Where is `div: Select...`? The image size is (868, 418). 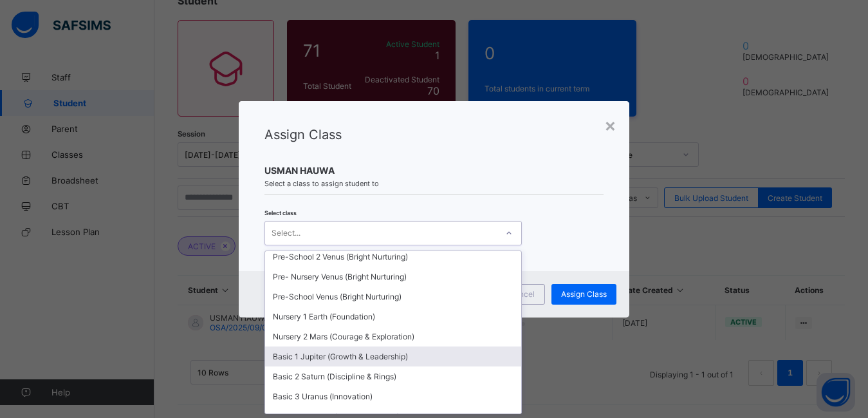 div: Select... is located at coordinates (285, 233).